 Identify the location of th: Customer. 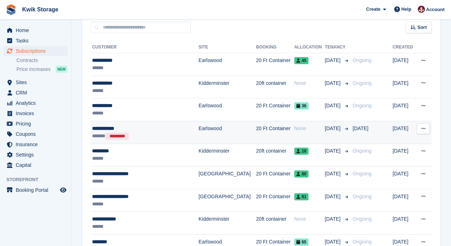
(145, 48).